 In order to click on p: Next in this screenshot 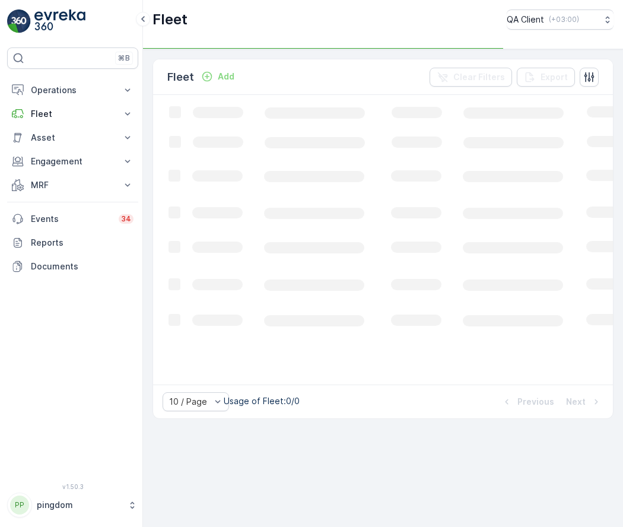, I will do `click(575, 402)`.